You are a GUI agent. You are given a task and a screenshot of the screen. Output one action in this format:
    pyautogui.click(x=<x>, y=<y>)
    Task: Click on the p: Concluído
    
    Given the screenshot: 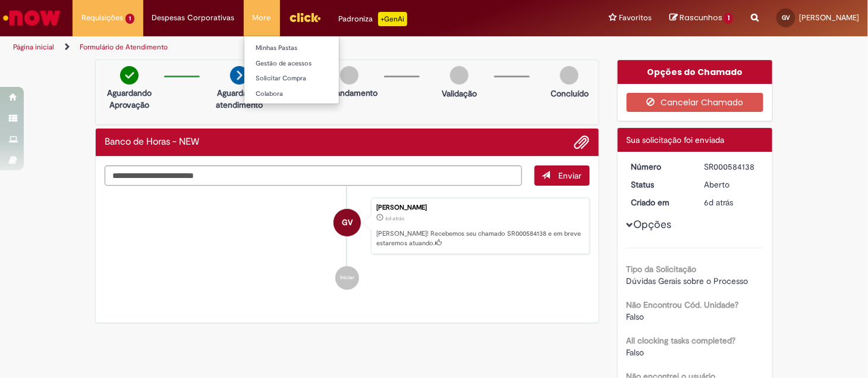 What is the action you would take?
    pyautogui.click(x=570, y=94)
    